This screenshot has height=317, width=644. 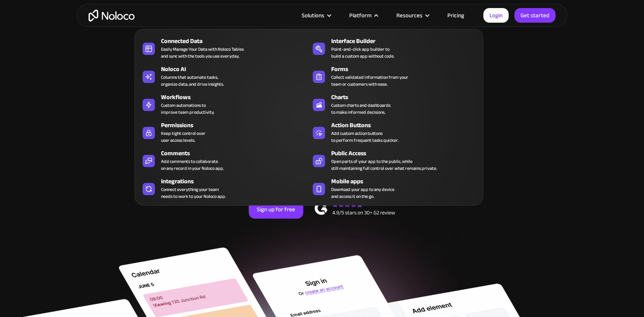 I want to click on div: Comments, so click(x=237, y=153).